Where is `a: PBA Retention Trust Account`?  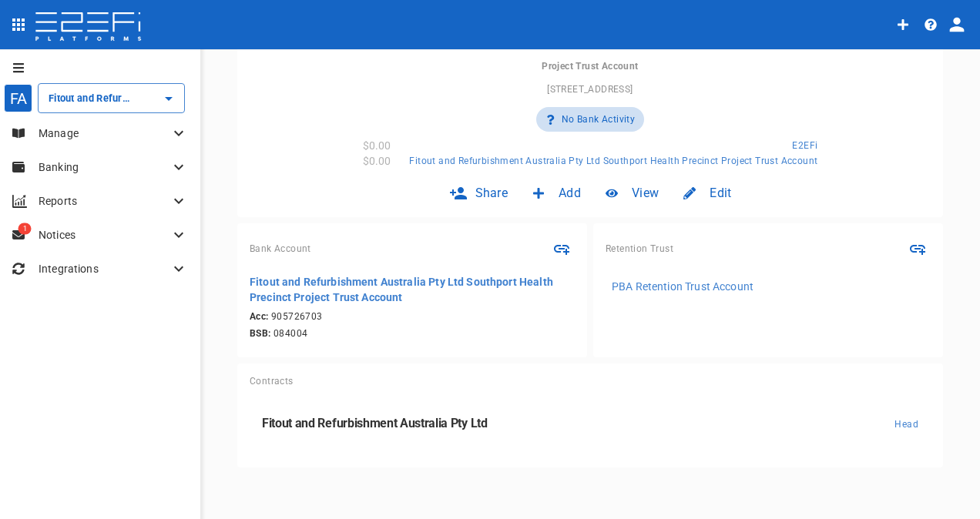
a: PBA Retention Trust Account is located at coordinates (768, 286).